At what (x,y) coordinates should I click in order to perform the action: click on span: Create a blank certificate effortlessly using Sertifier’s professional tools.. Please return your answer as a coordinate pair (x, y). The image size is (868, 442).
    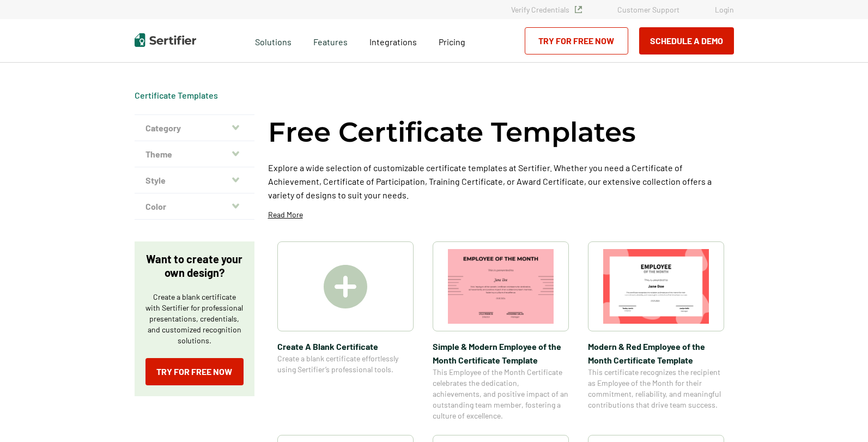
    Looking at the image, I should click on (345, 365).